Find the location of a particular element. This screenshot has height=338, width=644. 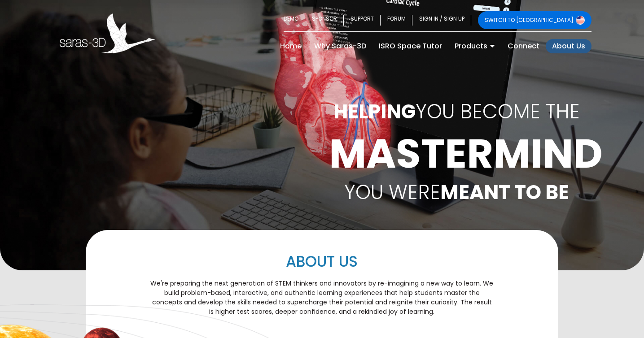

a: DEMO is located at coordinates (294, 20).